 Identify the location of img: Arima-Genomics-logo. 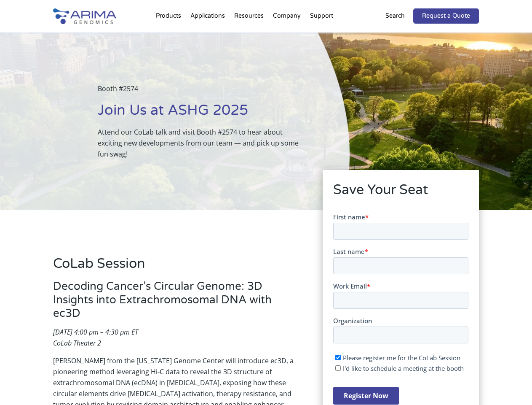
(85, 16).